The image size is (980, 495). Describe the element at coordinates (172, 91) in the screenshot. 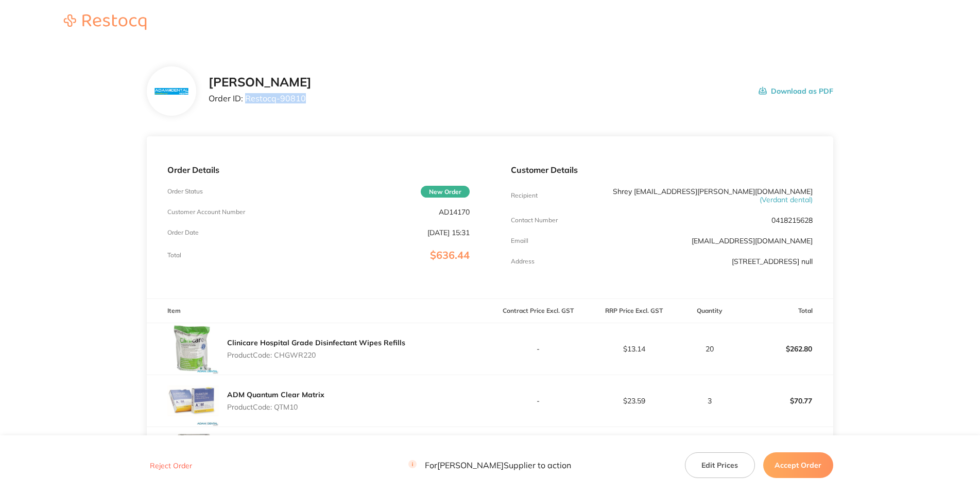

I see `img: N3hiYW42Mg` at that location.